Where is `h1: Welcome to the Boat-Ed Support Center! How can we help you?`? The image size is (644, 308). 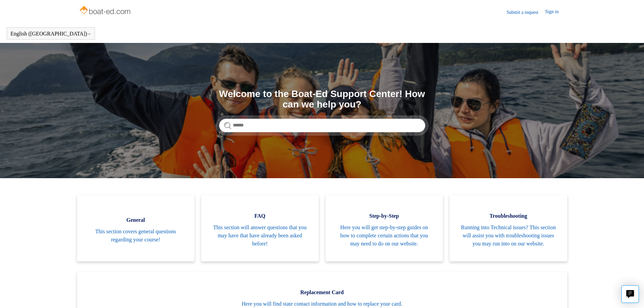
h1: Welcome to the Boat-Ed Support Center! How can we help you? is located at coordinates (322, 99).